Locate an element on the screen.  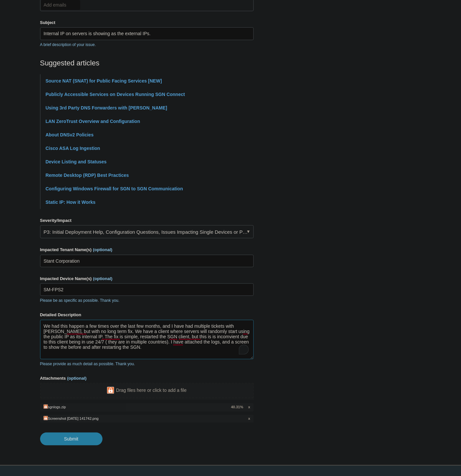
label: Impacted Tenant Name(s) is located at coordinates (147, 250).